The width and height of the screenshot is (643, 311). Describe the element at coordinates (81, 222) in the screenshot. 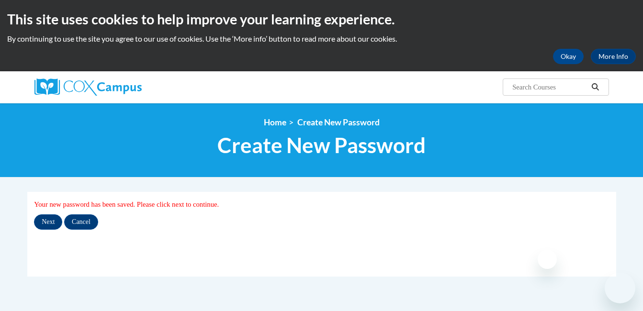

I see `input: Cancel` at that location.